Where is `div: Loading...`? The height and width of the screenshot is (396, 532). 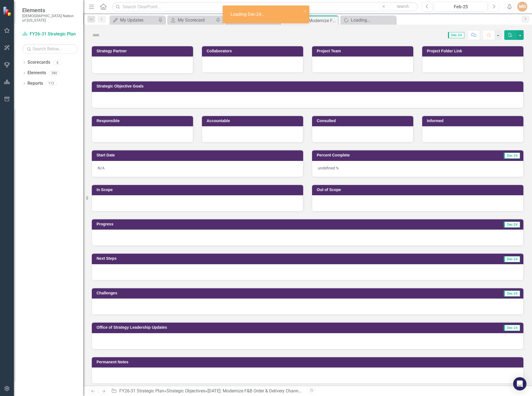 div: Loading... is located at coordinates (373, 20).